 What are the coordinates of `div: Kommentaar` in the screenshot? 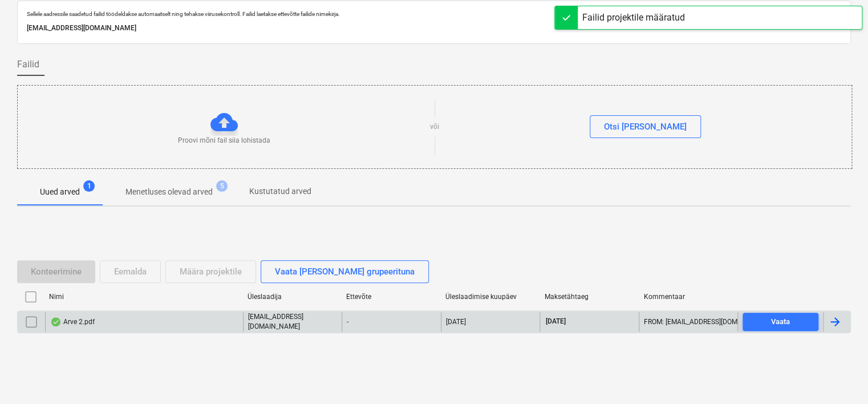 It's located at (688, 297).